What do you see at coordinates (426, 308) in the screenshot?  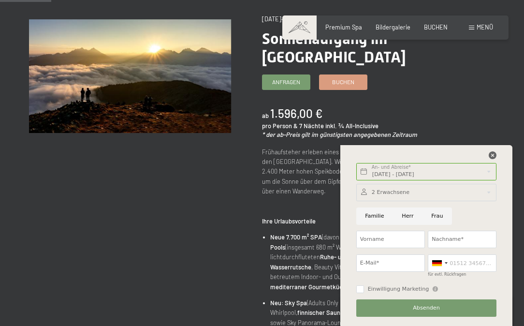 I see `button: Absenden` at bounding box center [426, 308].